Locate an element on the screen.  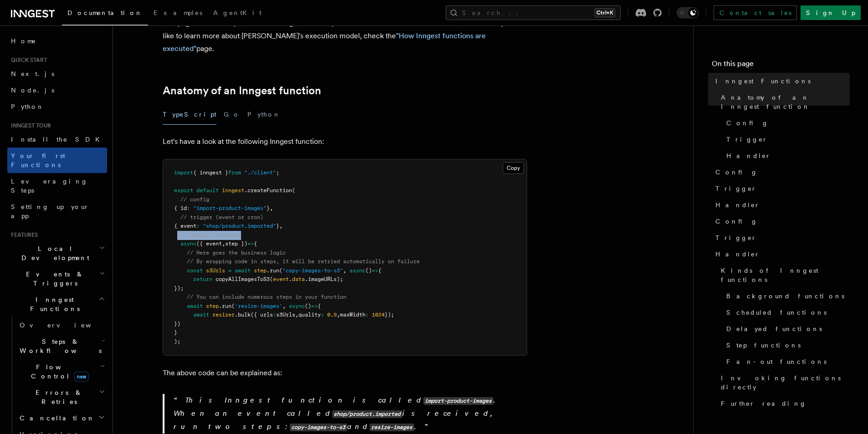
span: step }) is located at coordinates (236, 243).